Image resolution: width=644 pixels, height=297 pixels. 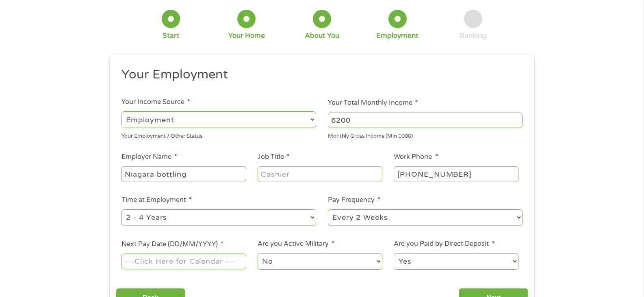 What do you see at coordinates (397, 36) in the screenshot?
I see `div: Employment` at bounding box center [397, 36].